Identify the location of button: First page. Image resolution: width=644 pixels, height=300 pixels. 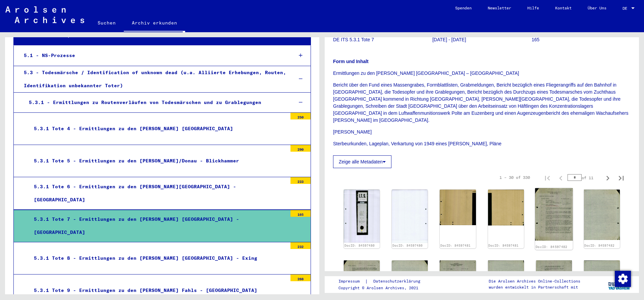
(547, 177).